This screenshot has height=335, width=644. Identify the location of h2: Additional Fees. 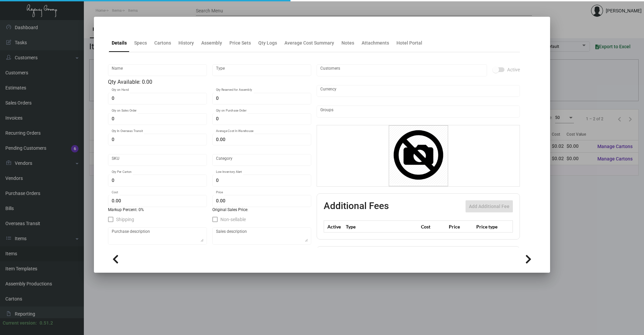
(356, 206).